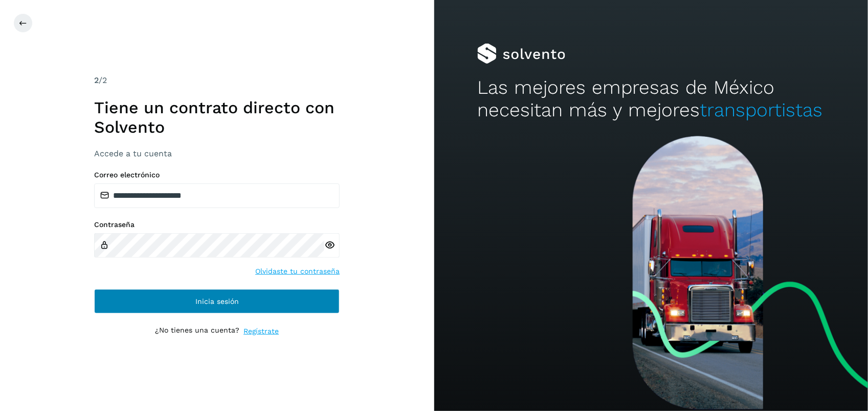  I want to click on span: 2, so click(96, 80).